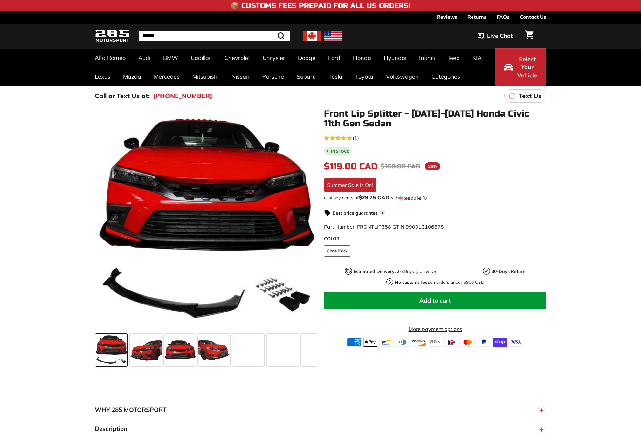 The image size is (641, 437). I want to click on b: In stock, so click(340, 151).